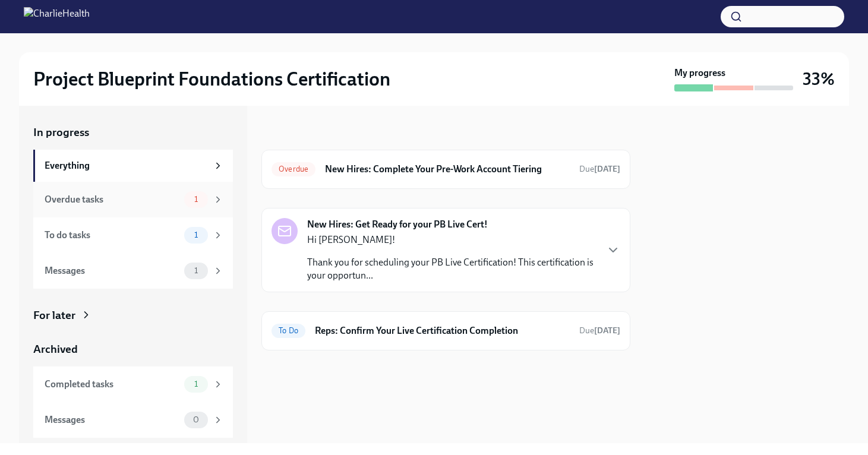 The image size is (868, 455). What do you see at coordinates (599, 169) in the screenshot?
I see `span: September 15th, 2025 12:00` at bounding box center [599, 169].